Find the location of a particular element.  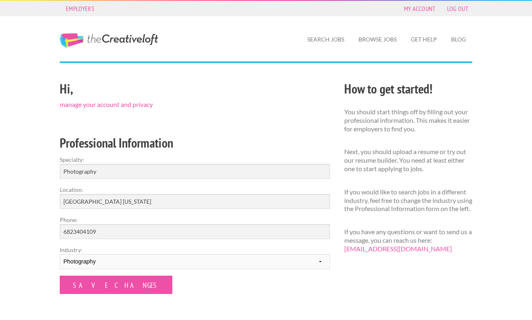

h2: Hi, is located at coordinates (195, 89).